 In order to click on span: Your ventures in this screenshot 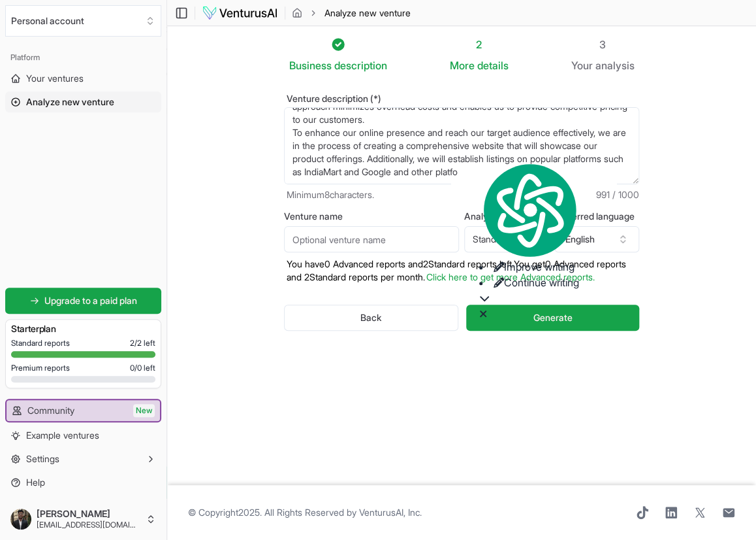, I will do `click(55, 79)`.